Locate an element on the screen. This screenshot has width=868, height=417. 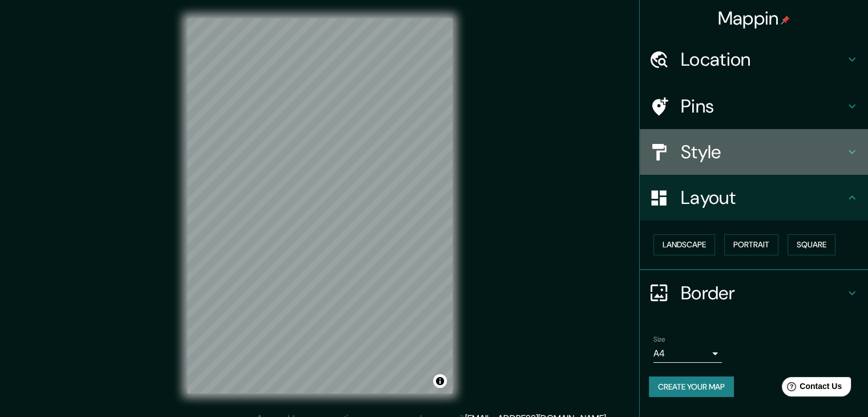
button: Create your map is located at coordinates (691, 386).